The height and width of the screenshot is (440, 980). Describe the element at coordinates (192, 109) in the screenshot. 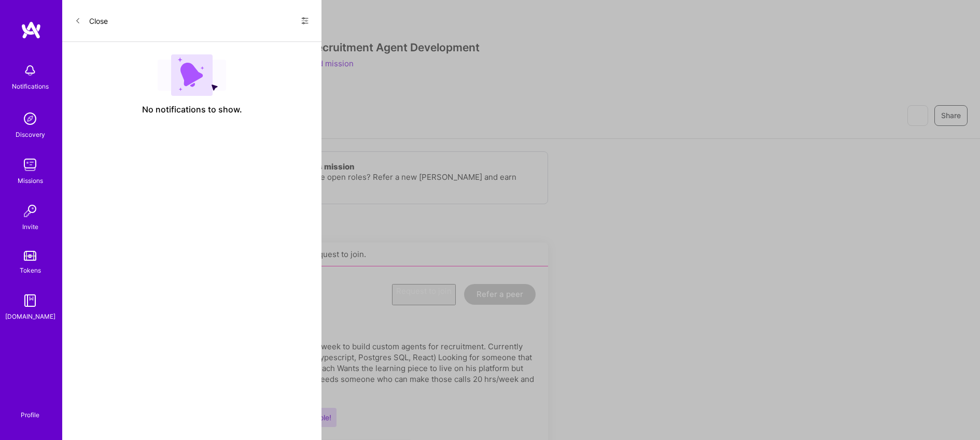

I see `span: No notifications to show.` at that location.